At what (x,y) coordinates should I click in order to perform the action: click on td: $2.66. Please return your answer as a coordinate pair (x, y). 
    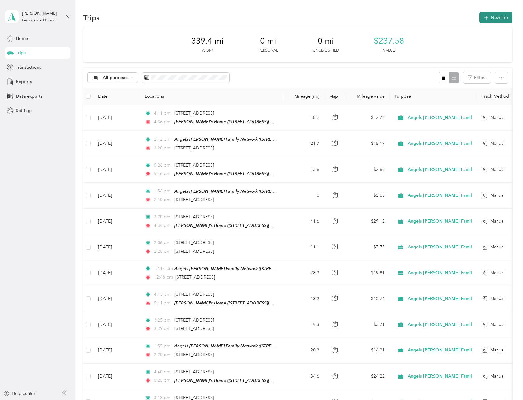
    Looking at the image, I should click on (368, 170).